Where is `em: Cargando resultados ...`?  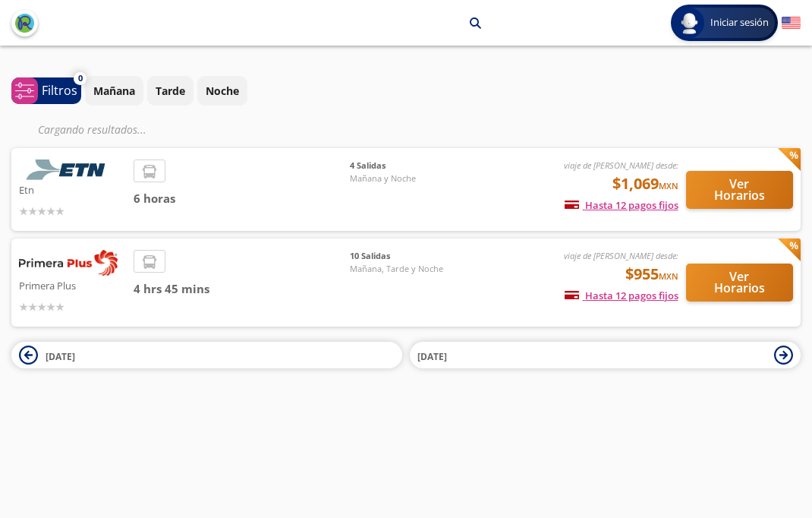 em: Cargando resultados ... is located at coordinates (91, 129).